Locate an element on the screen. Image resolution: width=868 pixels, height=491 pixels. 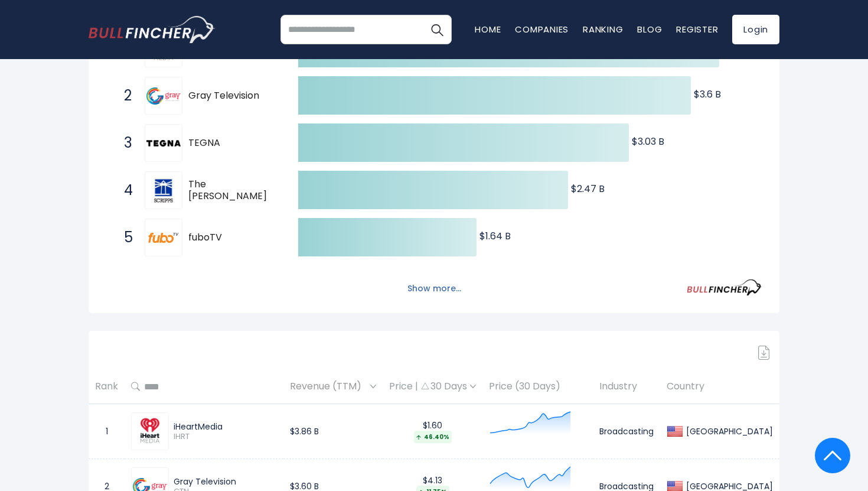
div: Price | 30 Days is located at coordinates (432, 386).